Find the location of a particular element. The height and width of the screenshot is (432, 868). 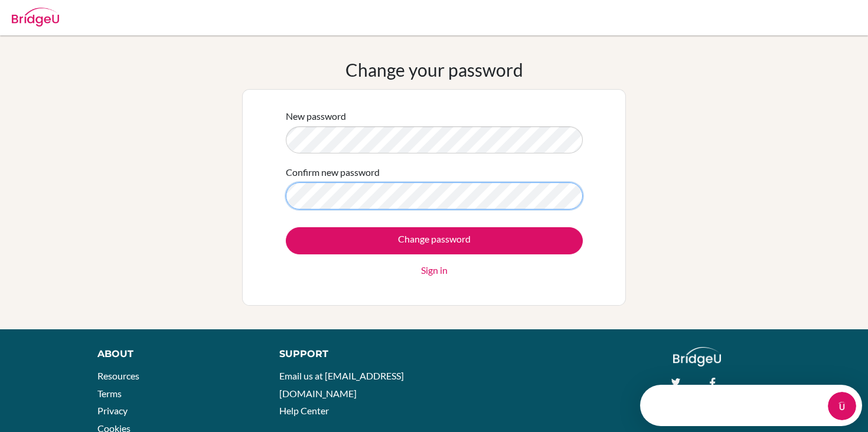

input: Change password is located at coordinates (434, 241).